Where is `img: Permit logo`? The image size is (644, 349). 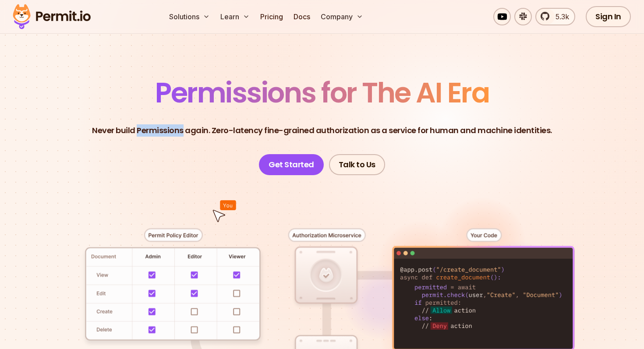 img: Permit logo is located at coordinates (52, 17).